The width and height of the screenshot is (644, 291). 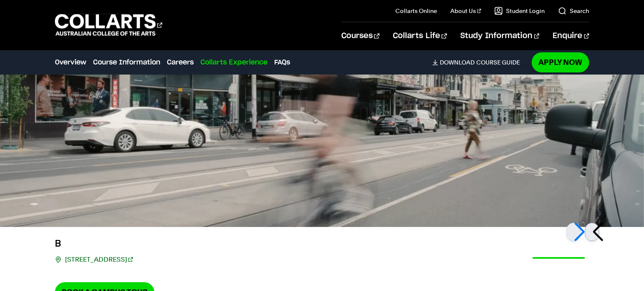 What do you see at coordinates (419, 36) in the screenshot?
I see `a: Collarts Life` at bounding box center [419, 36].